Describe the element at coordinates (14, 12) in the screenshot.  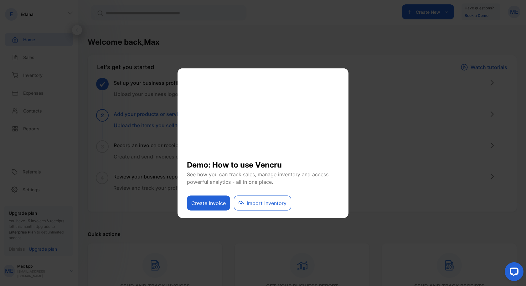
I see `button: Open LiveChat chat widget` at that location.